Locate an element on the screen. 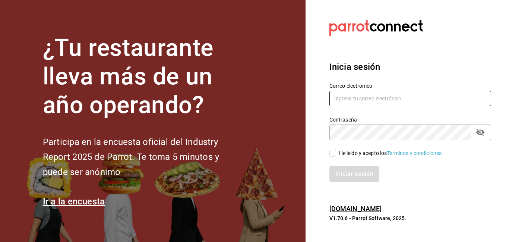 Image resolution: width=509 pixels, height=242 pixels. input: Ingresa tu correo electrónico is located at coordinates (410, 99).